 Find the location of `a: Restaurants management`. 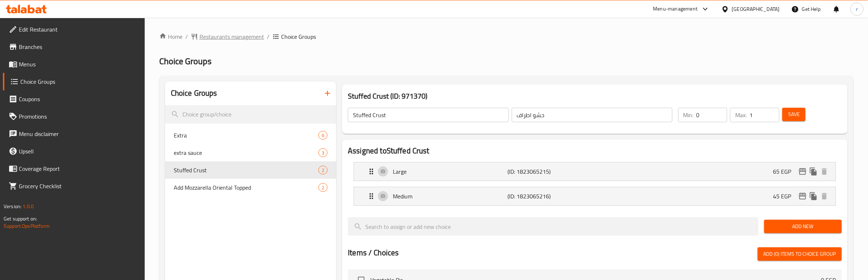

a: Restaurants management is located at coordinates (228, 36).